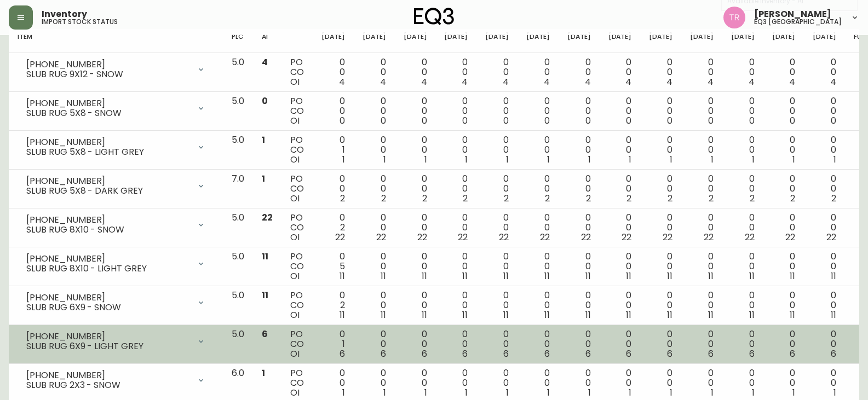 The image size is (868, 400). What do you see at coordinates (238, 267) in the screenshot?
I see `td: 5.0` at bounding box center [238, 267].